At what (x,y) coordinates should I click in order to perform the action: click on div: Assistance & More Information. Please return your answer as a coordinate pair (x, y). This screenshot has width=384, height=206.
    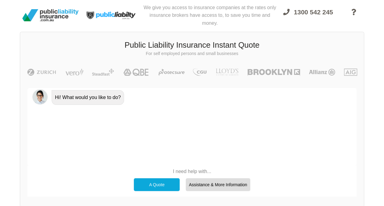
    Looking at the image, I should click on (218, 185).